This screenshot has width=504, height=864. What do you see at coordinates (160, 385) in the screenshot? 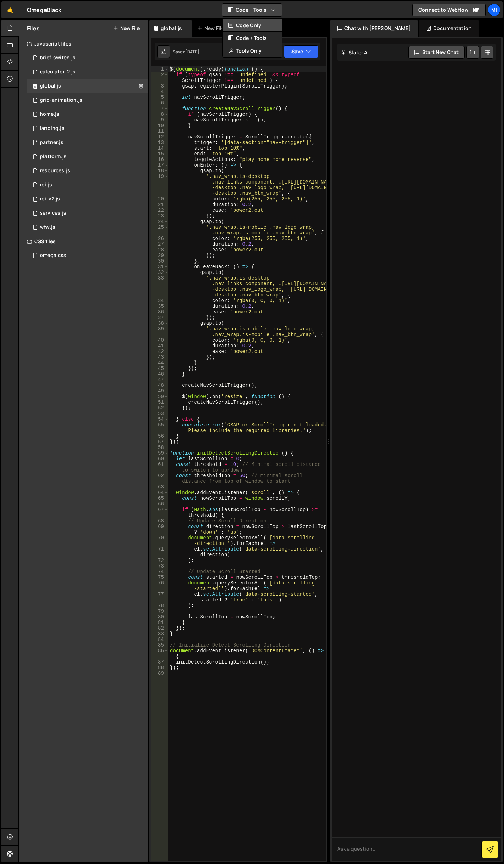
I see `div: 48` at bounding box center [160, 385].